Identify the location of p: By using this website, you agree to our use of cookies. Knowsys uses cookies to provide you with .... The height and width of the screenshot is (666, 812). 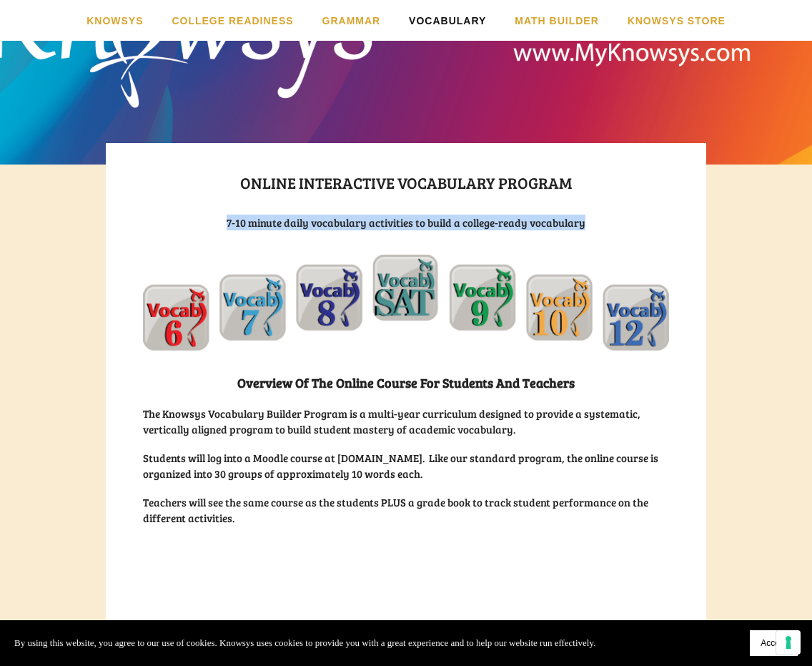
(304, 644).